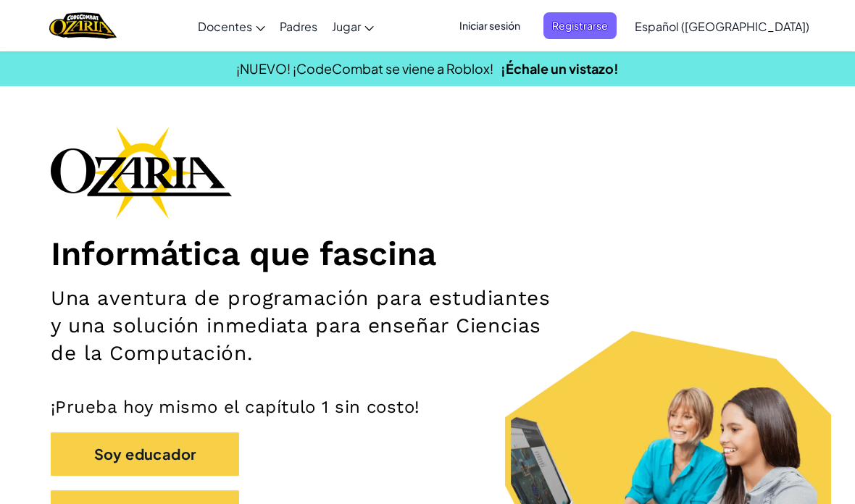  I want to click on a: Docentes, so click(231, 26).